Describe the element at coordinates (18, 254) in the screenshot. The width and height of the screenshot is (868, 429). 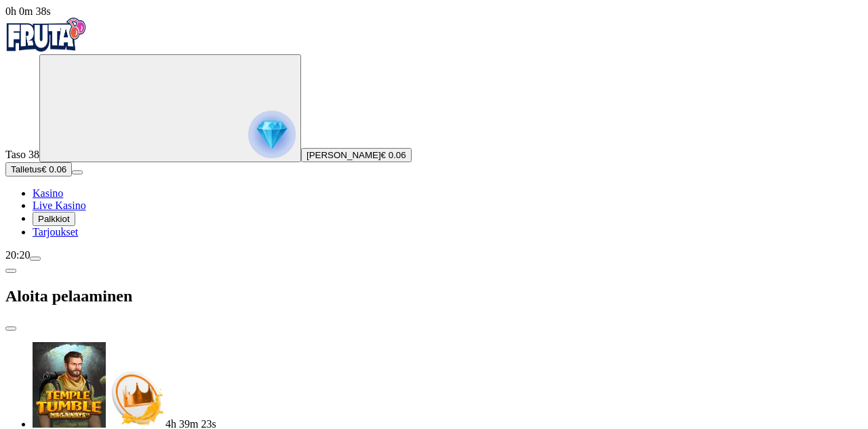
I see `span: 20:20` at that location.